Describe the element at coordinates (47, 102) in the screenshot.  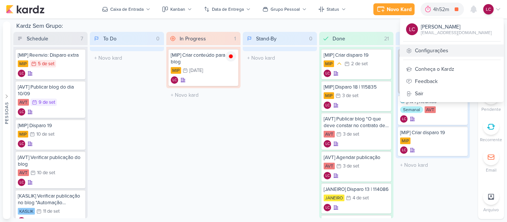
I see `div: 9 de set` at that location.